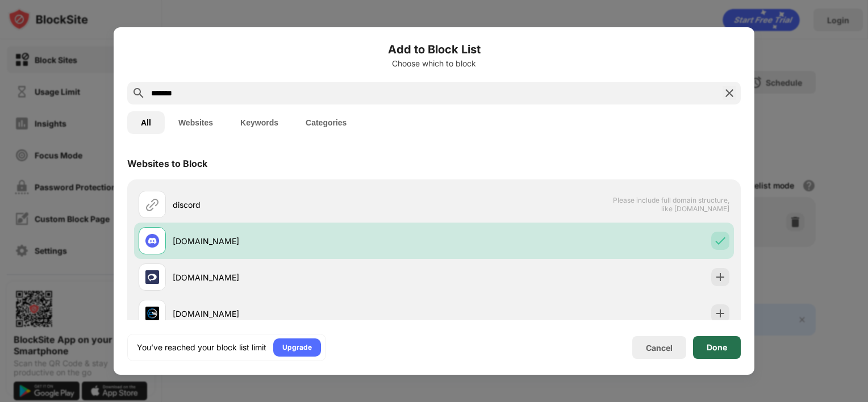 The width and height of the screenshot is (868, 402). What do you see at coordinates (434, 49) in the screenshot?
I see `h6: Add to Block List` at bounding box center [434, 49].